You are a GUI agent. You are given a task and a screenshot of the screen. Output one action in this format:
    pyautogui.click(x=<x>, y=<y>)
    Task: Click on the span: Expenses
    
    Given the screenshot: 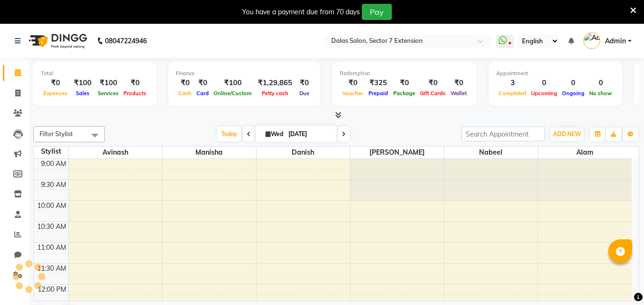 What is the action you would take?
    pyautogui.click(x=55, y=93)
    